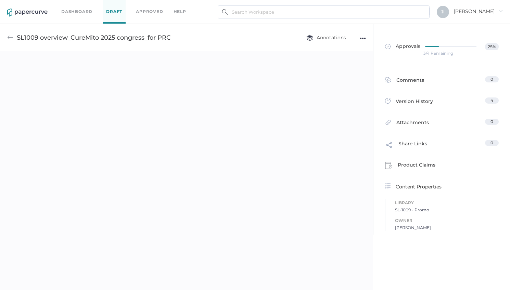 Image resolution: width=510 pixels, height=290 pixels. What do you see at coordinates (225, 12) in the screenshot?
I see `img: search.bf03fe8b.svg` at bounding box center [225, 12].